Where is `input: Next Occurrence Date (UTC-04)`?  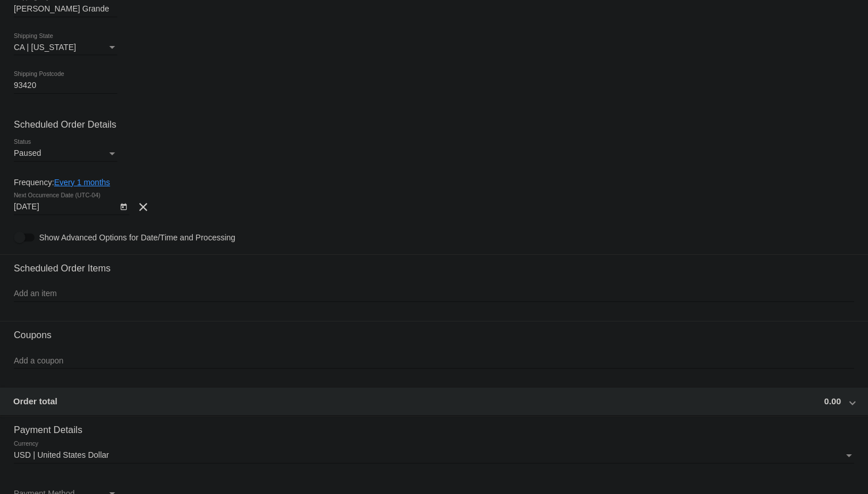
input: Next Occurrence Date (UTC-04) is located at coordinates (66, 207).